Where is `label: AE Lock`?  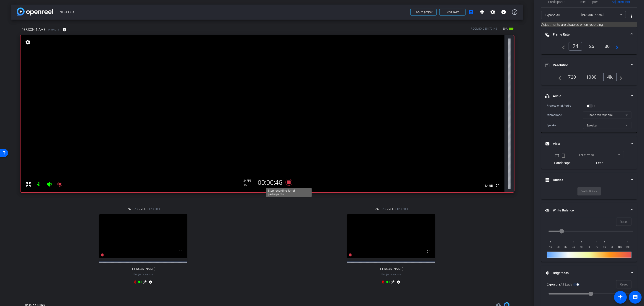
label: AE Lock is located at coordinates (567, 285).